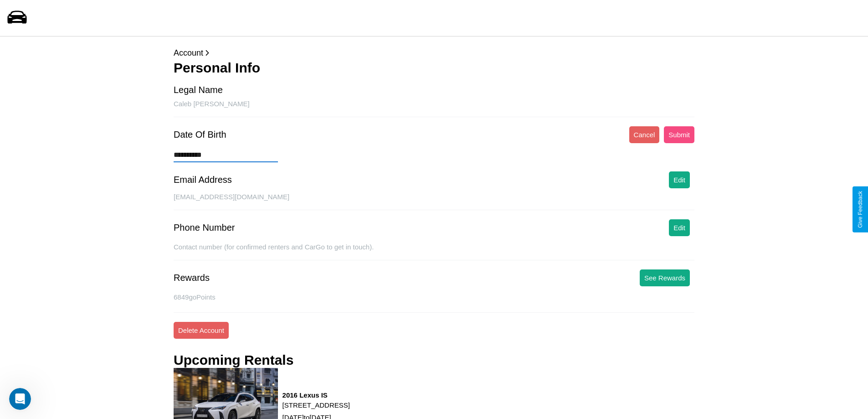 Image resolution: width=868 pixels, height=419 pixels. Describe the element at coordinates (192, 277) in the screenshot. I see `div: Rewards` at that location.